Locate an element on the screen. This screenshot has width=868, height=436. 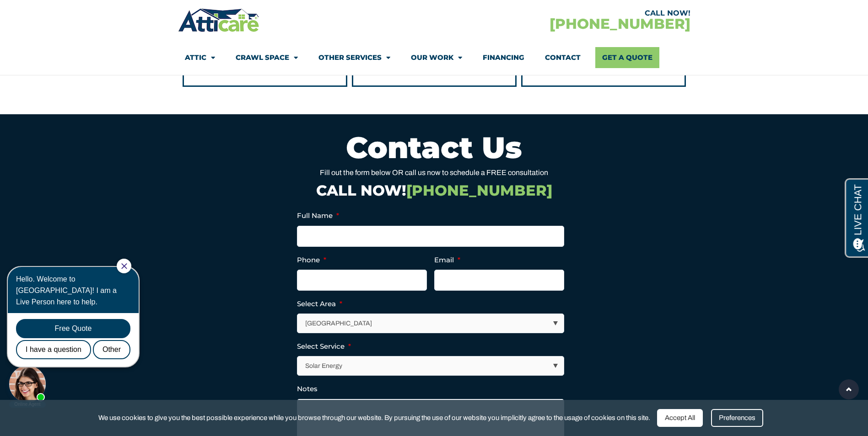
h2: Contact Us is located at coordinates (434, 148).